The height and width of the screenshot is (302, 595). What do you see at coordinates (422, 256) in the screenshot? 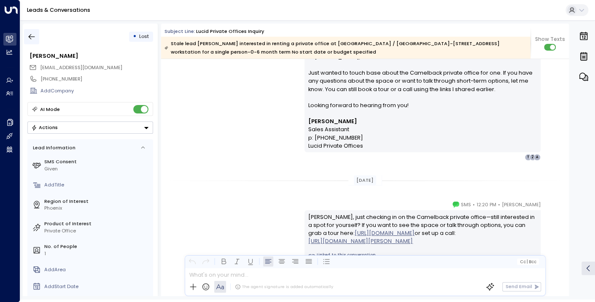
I see `a: Linked to this conversation` at bounding box center [422, 256].